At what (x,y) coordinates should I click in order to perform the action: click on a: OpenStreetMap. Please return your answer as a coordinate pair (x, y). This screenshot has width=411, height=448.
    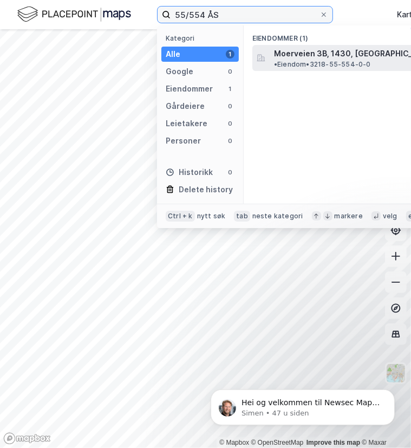
    Looking at the image, I should click on (277, 443).